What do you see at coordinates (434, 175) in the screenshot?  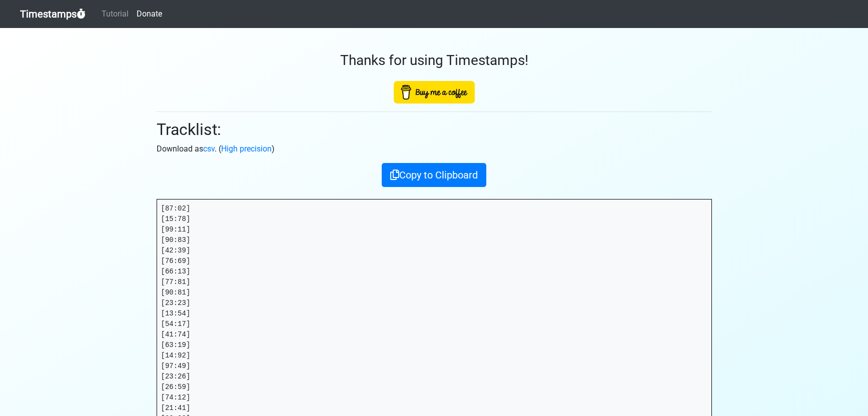 I see `button: Copy to Clipboard` at bounding box center [434, 175].